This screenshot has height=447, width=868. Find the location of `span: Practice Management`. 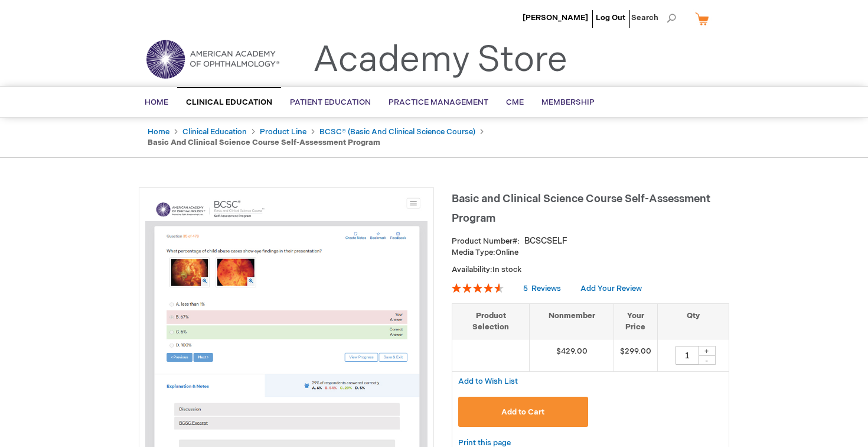

span: Practice Management is located at coordinates (438, 102).